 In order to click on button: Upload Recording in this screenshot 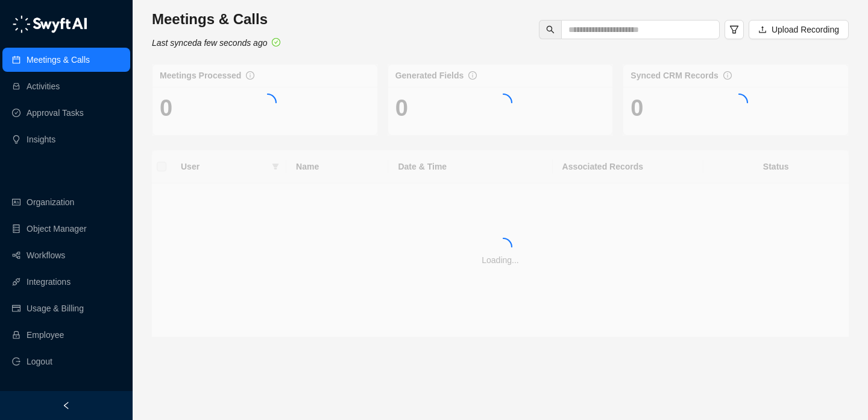, I will do `click(799, 30)`.